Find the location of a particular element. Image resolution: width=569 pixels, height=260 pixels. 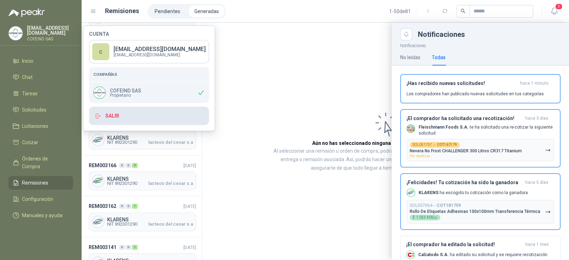

h3: ¡Felicidades! Tu cotización ha sido la ganadora is located at coordinates (464, 183).